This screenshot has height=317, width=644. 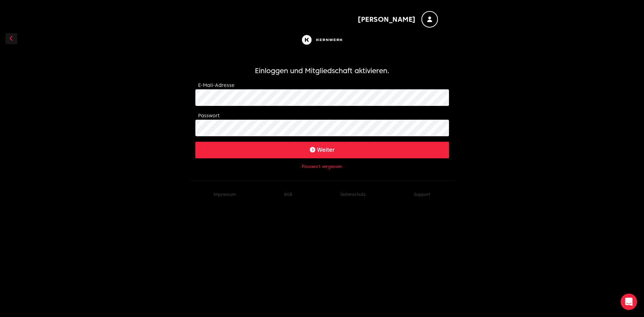 I want to click on h1: Einloggen und Mitgliedschaft aktivieren., so click(x=322, y=70).